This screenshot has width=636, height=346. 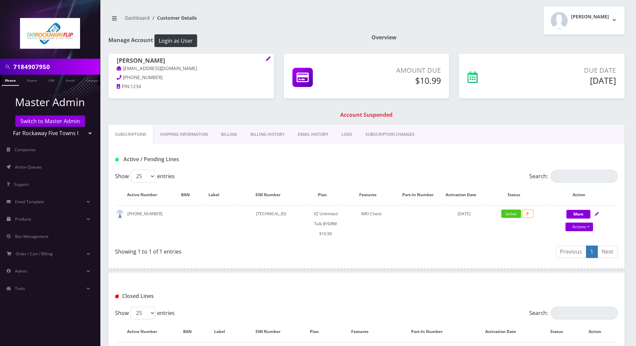 I want to click on a: Switch to Master Admin, so click(x=50, y=121).